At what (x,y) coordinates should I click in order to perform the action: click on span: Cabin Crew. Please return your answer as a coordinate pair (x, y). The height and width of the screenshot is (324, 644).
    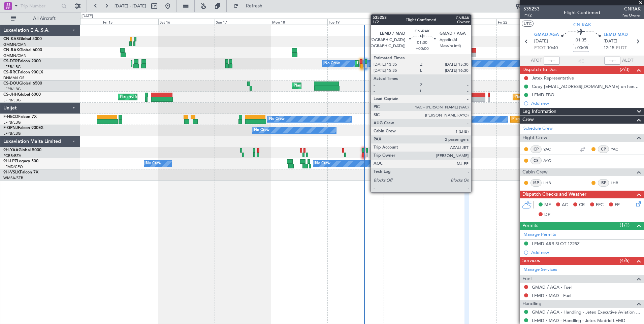
    Looking at the image, I should click on (535, 172).